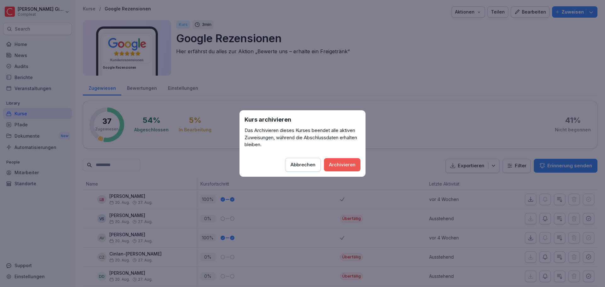  Describe the element at coordinates (342, 165) in the screenshot. I see `button: Archivieren` at that location.